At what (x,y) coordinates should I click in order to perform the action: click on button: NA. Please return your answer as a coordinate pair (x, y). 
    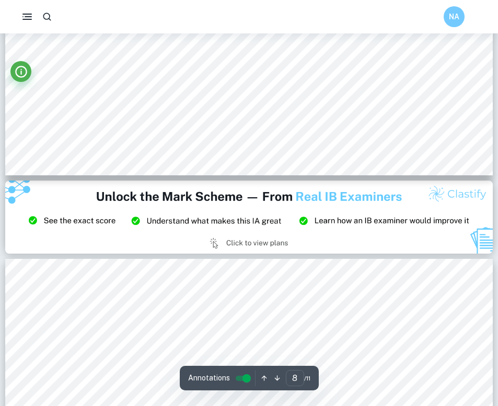
    Looking at the image, I should click on (454, 17).